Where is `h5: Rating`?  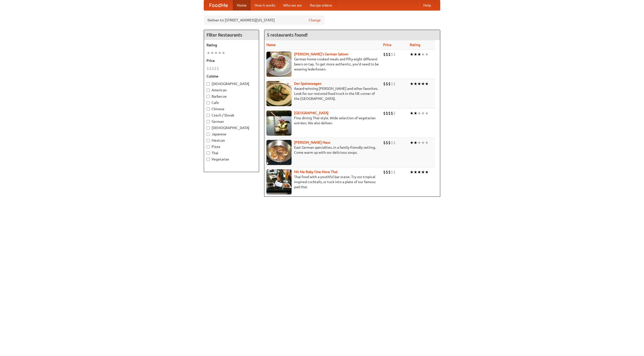 h5: Rating is located at coordinates (231, 45).